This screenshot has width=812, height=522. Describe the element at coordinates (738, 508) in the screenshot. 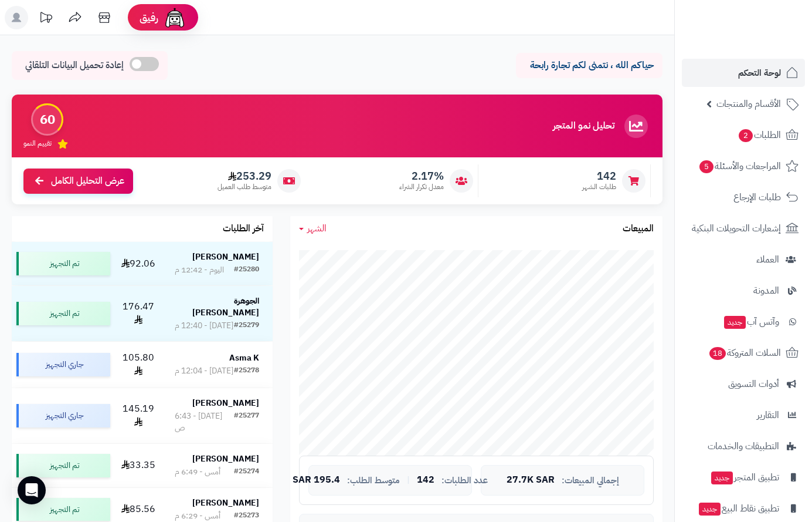

I see `span: تطبيق نقاط البيع` at that location.